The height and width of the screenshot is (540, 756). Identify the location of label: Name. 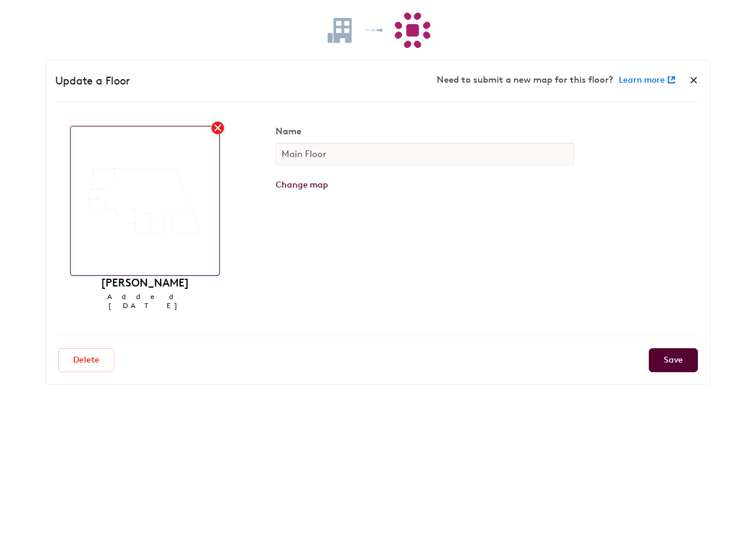
(425, 131).